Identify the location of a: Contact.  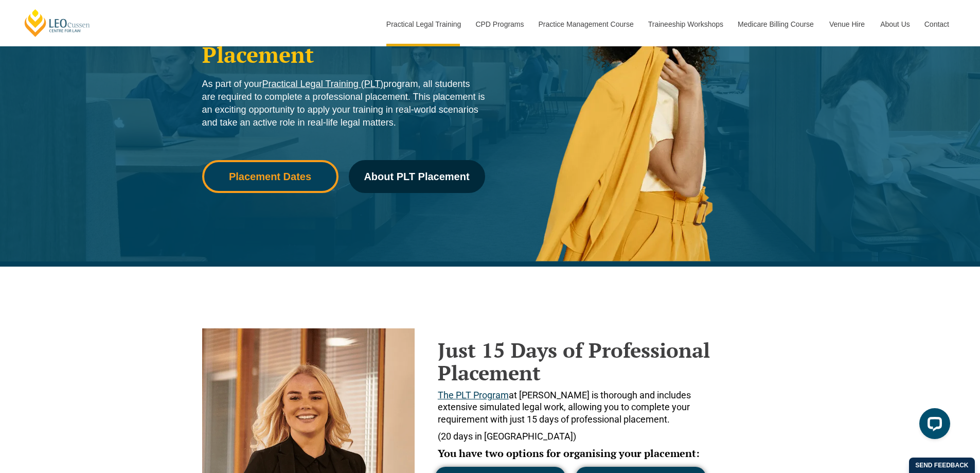
(937, 24).